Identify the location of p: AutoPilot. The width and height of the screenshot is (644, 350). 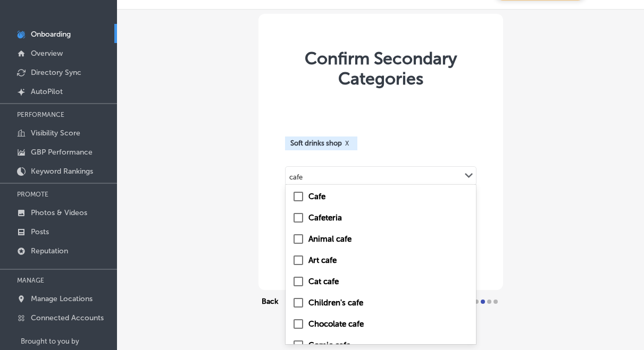
(46, 92).